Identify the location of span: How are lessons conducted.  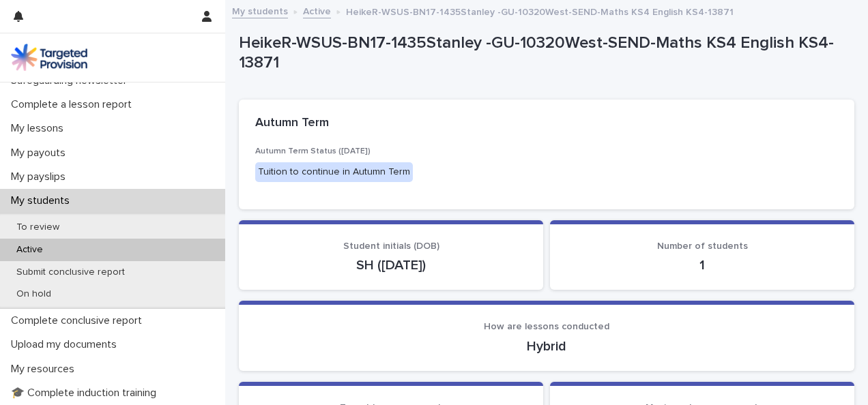
(546, 327).